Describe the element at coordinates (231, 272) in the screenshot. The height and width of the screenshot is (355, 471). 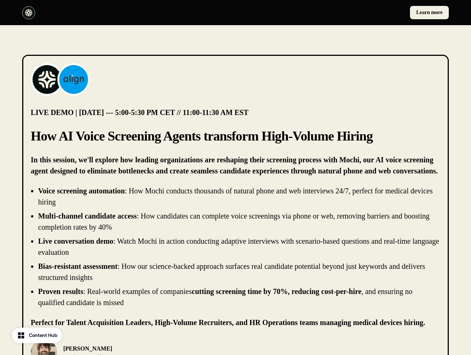
I see `p: : How our science-backed approach surfaces real candidate potential beyond just keywords and deli...` at that location.